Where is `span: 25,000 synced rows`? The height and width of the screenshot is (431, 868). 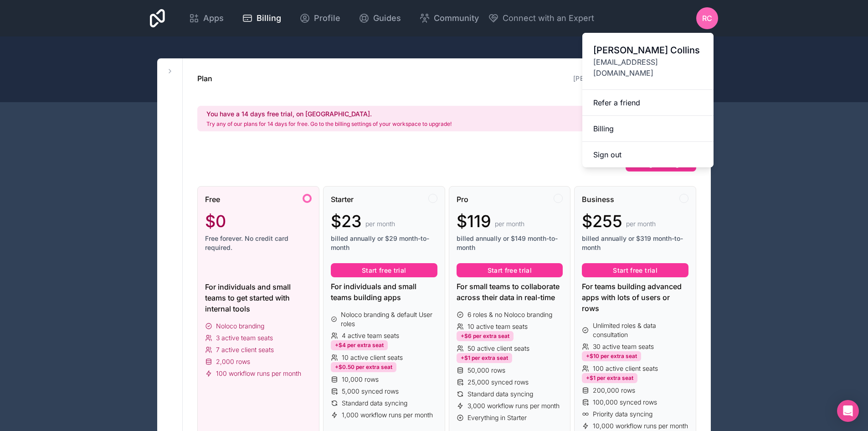
span: 25,000 synced rows is located at coordinates (498, 382).